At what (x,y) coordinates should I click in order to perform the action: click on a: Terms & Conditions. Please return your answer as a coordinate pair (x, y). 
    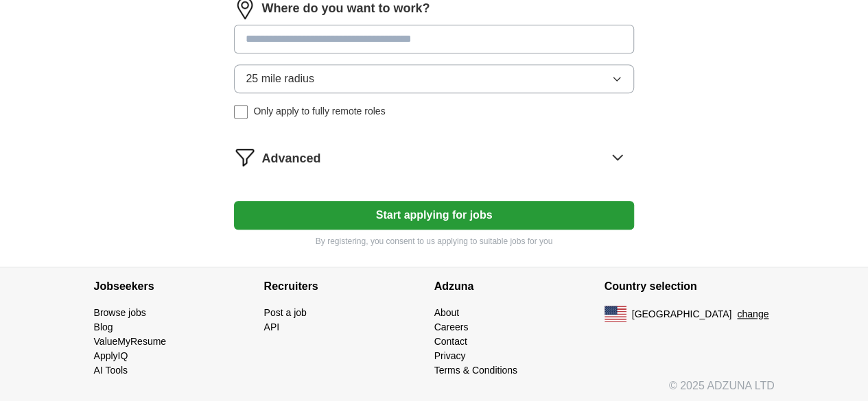
    Looking at the image, I should click on (476, 370).